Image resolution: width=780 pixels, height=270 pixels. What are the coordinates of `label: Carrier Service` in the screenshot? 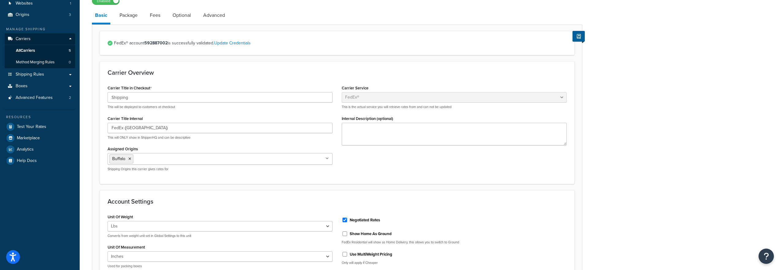 It's located at (355, 88).